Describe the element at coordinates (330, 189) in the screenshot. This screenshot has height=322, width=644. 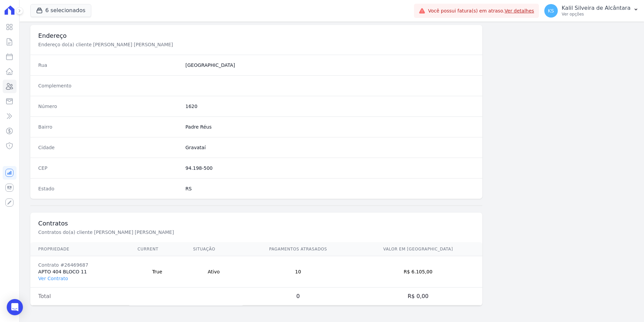
I see `dd: RS` at that location.